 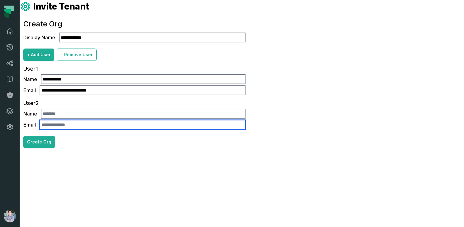 What do you see at coordinates (134, 24) in the screenshot?
I see `h1: Create Org` at bounding box center [134, 24].